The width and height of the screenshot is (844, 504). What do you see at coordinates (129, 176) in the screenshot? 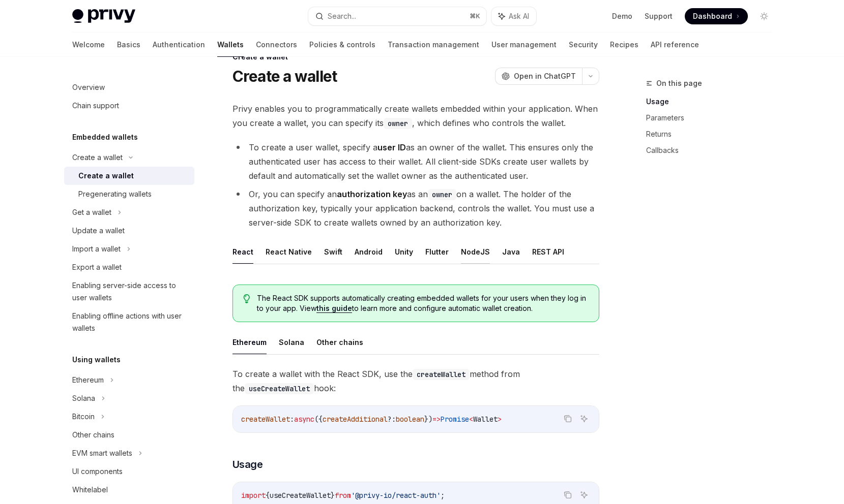
I see `a: Create a wallet` at bounding box center [129, 176].